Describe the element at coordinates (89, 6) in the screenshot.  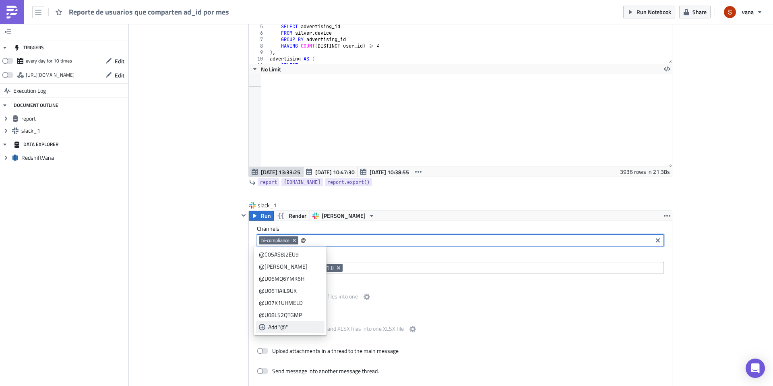
I see `strong: 📝 Reporte de usuarios que comparten advertising_id (mensual)` at that location.